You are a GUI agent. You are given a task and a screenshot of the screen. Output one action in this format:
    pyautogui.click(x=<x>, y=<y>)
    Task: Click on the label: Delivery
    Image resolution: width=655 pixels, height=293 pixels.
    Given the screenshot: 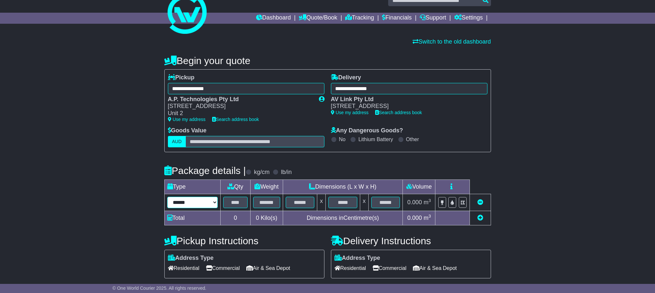 What is the action you would take?
    pyautogui.click(x=346, y=78)
    